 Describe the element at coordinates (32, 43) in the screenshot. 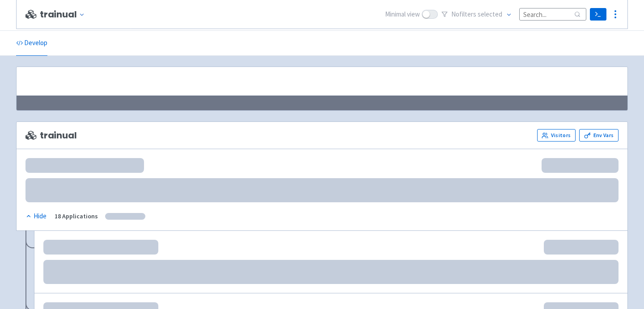

I see `a: Develop` at that location.